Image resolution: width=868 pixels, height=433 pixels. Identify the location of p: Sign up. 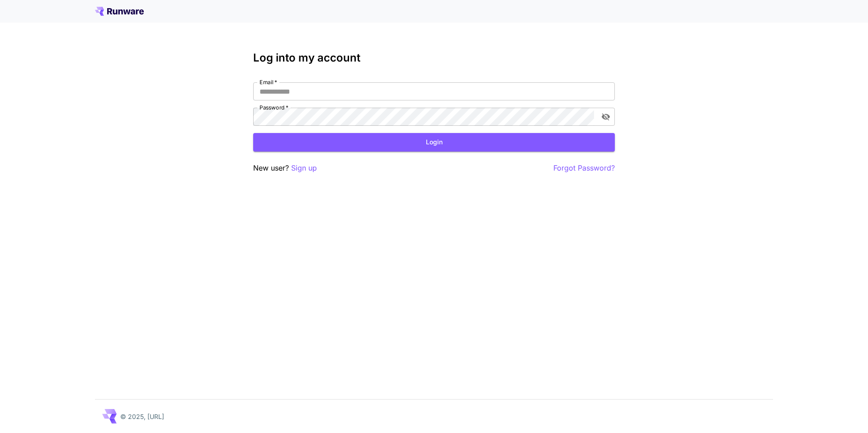
(304, 168).